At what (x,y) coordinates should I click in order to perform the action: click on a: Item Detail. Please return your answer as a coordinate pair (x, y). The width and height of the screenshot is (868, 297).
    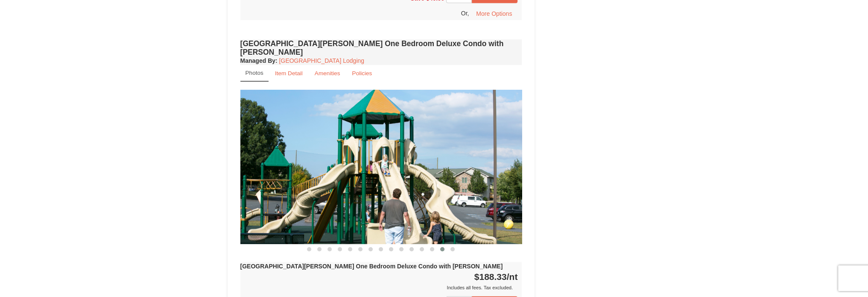
    Looking at the image, I should click on (289, 73).